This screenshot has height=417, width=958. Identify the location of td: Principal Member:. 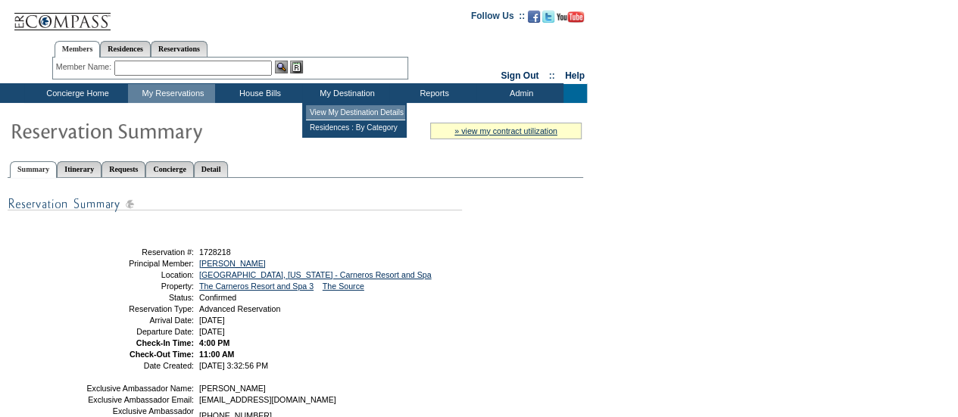
(139, 263).